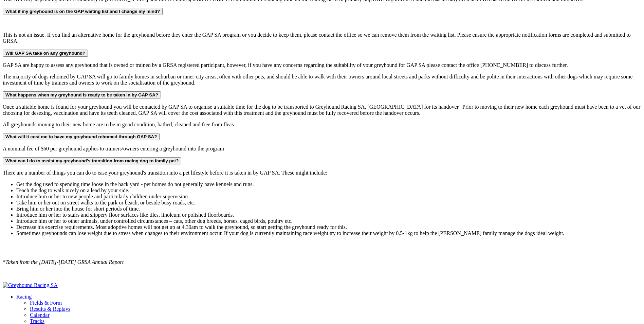  Describe the element at coordinates (285, 65) in the screenshot. I see `span: GAP SA are happy to assess any greyhound that is owned or trained by a GRSA registered participan...` at that location.